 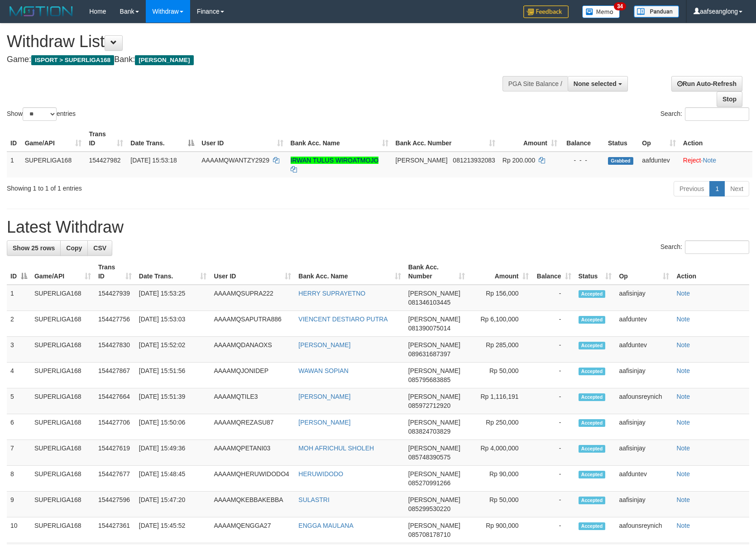 What do you see at coordinates (332, 294) in the screenshot?
I see `a: HERRY SUPRAYETNO` at bounding box center [332, 294].